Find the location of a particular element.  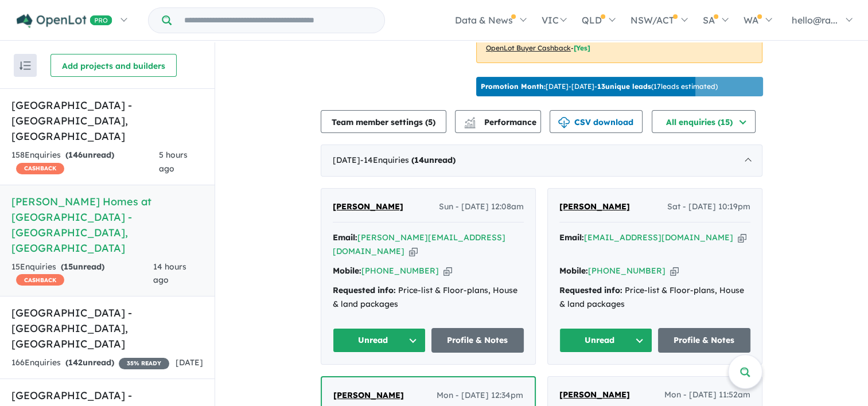

span: 5 is located at coordinates (430, 122).